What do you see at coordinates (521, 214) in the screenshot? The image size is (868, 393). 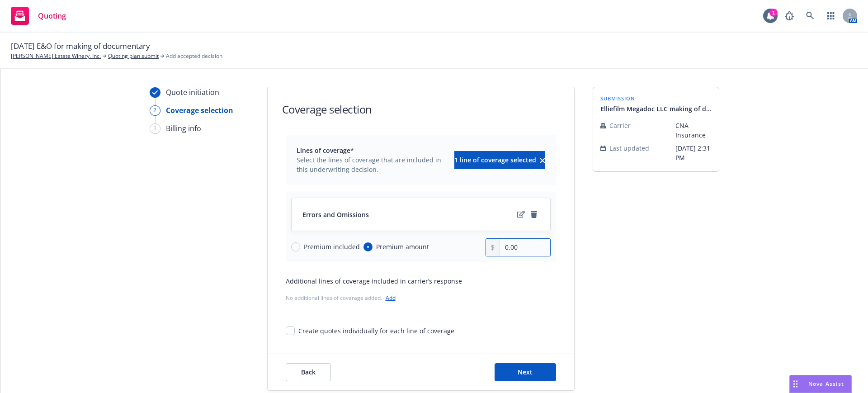 I see `a: edit` at bounding box center [521, 214].